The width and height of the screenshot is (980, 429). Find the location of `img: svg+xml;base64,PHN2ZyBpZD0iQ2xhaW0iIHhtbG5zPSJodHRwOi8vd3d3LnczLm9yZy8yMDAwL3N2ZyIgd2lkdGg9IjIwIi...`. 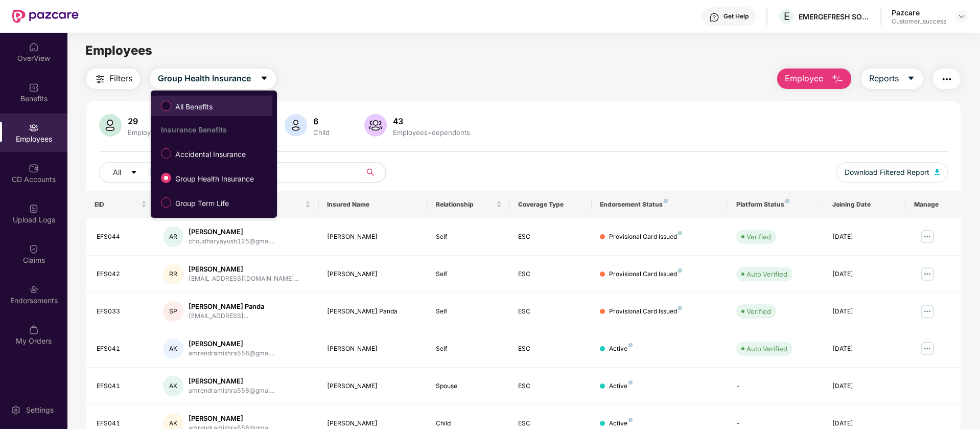

img: svg+xml;base64,PHN2ZyBpZD0iQ2xhaW0iIHhtbG5zPSJodHRwOi8vd3d3LnczLm9yZy8yMDAwL3N2ZyIgd2lkdGg9IjIwIi... is located at coordinates (34, 249).